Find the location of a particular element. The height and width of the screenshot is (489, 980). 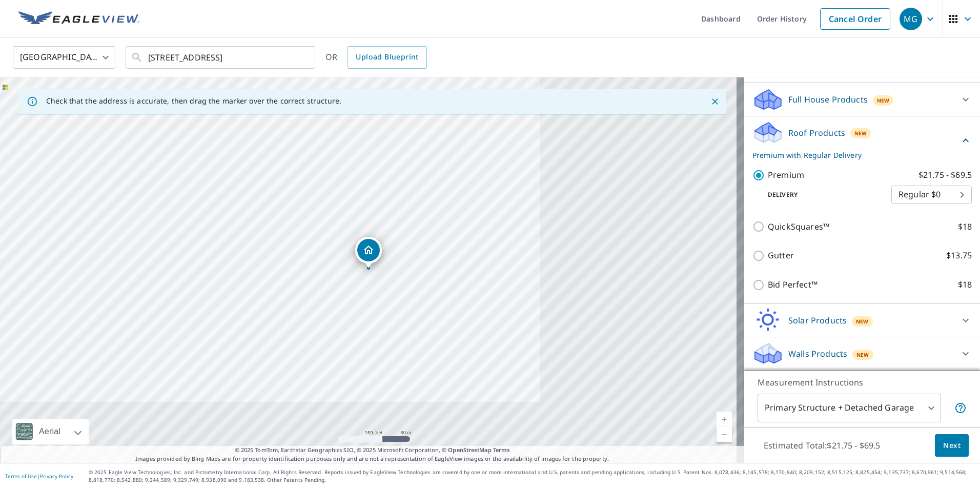

p: QuickSquares™ is located at coordinates (798, 226).